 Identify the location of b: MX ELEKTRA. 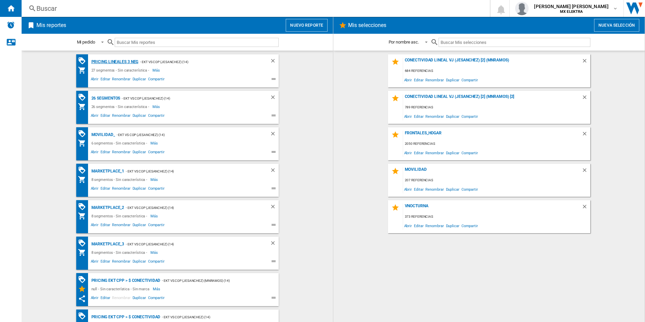
(571, 11).